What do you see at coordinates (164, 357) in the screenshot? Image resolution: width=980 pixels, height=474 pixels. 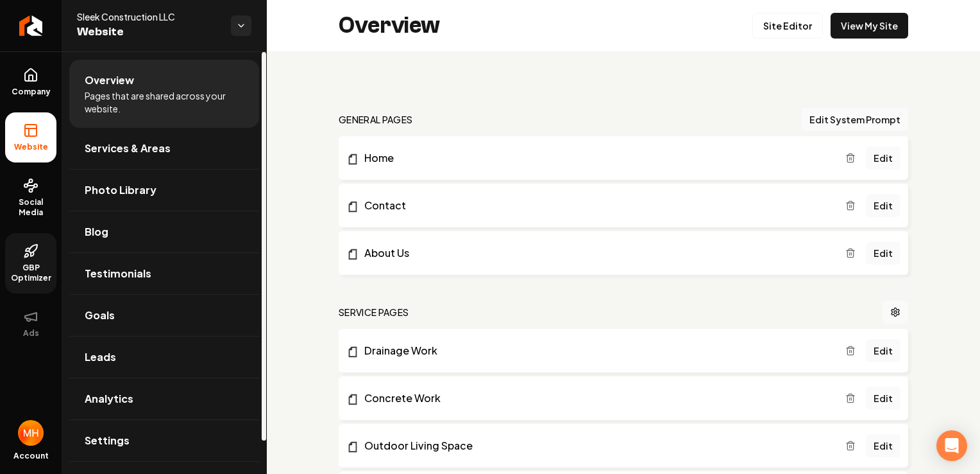 I see `a: Leads` at bounding box center [164, 357].